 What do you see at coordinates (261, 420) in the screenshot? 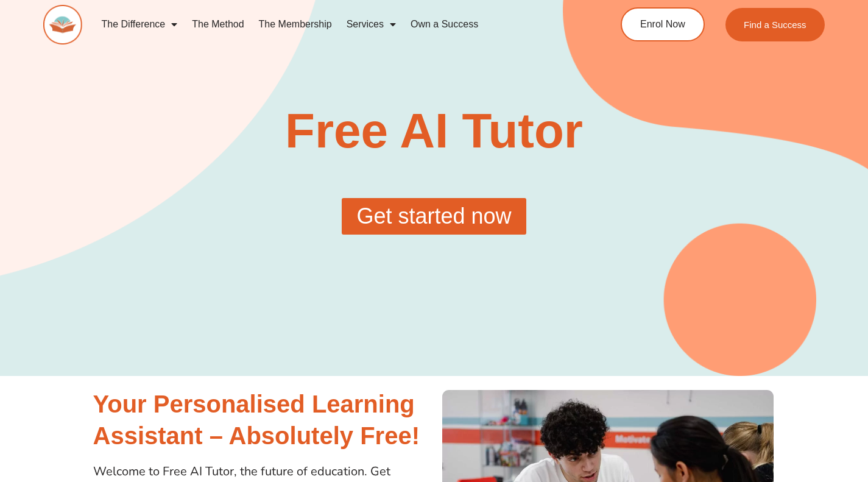
I see `h2: Your Personalised Learning Assistant – Absolutely Free!` at bounding box center [261, 420].